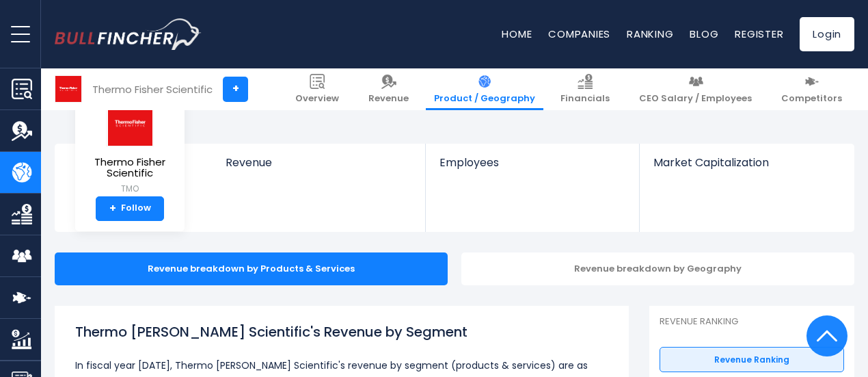 This screenshot has height=377, width=868. I want to click on span: CEO Salary / Employees, so click(695, 99).